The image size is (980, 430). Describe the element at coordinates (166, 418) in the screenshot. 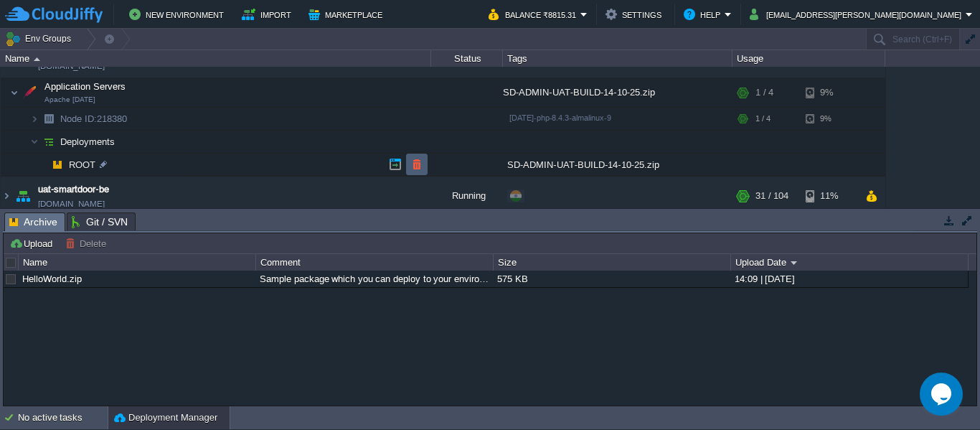

I see `button: Deployment Manager` at that location.